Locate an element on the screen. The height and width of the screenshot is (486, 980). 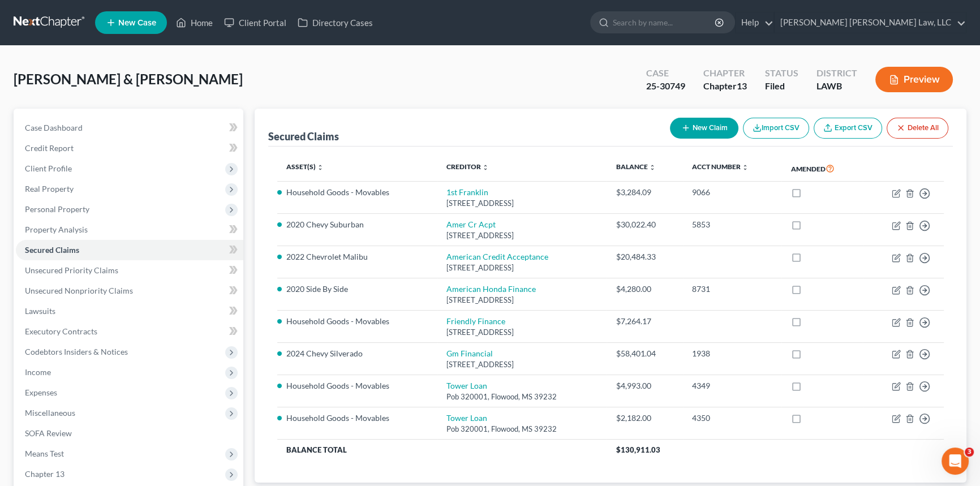
span: Codebtors Insiders & Notices is located at coordinates (76, 352).